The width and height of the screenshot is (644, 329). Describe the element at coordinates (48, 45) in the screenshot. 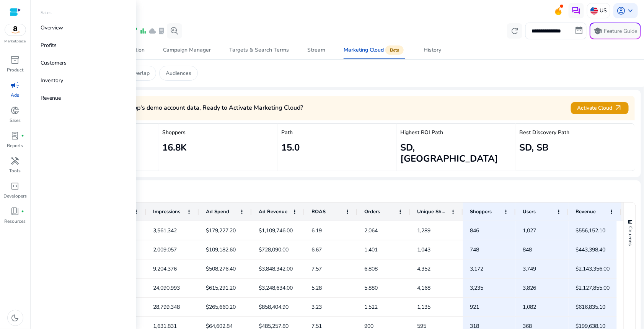

I see `p: Profits` at that location.